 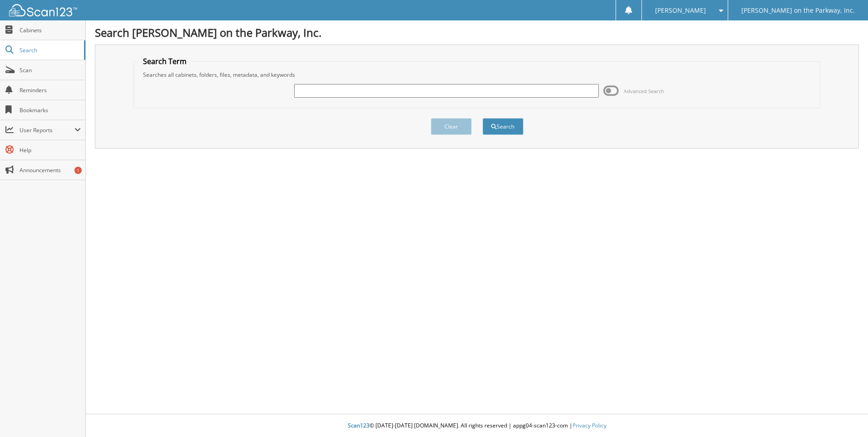 I want to click on span: Announcements, so click(x=50, y=170).